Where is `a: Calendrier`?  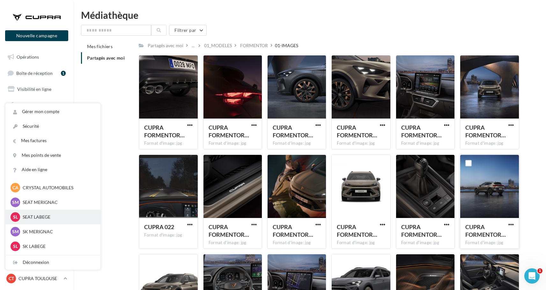 a: Calendrier is located at coordinates (37, 153).